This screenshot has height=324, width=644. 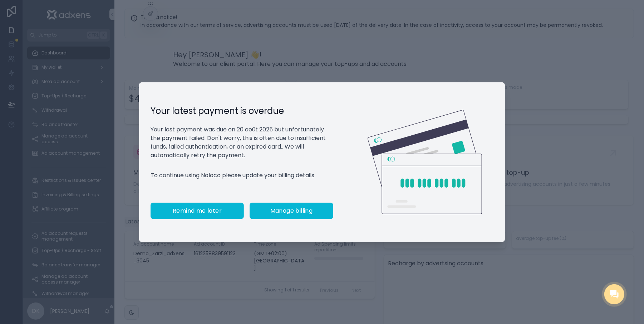 What do you see at coordinates (292, 211) in the screenshot?
I see `span: Manage billing` at bounding box center [292, 211].